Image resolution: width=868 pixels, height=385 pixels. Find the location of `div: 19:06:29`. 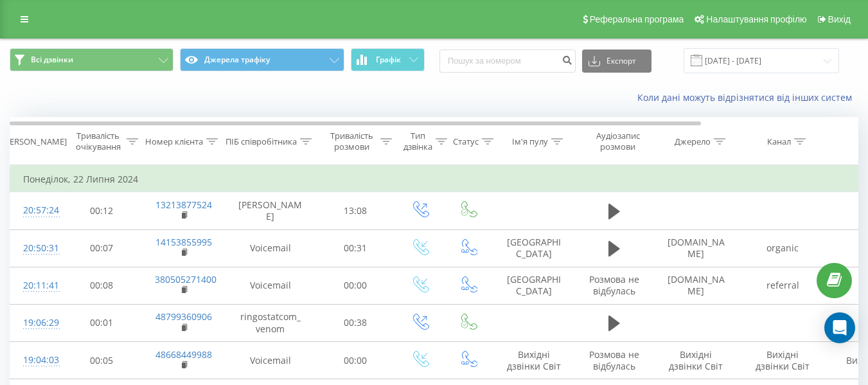

div: 19:06:29 is located at coordinates (36, 323).